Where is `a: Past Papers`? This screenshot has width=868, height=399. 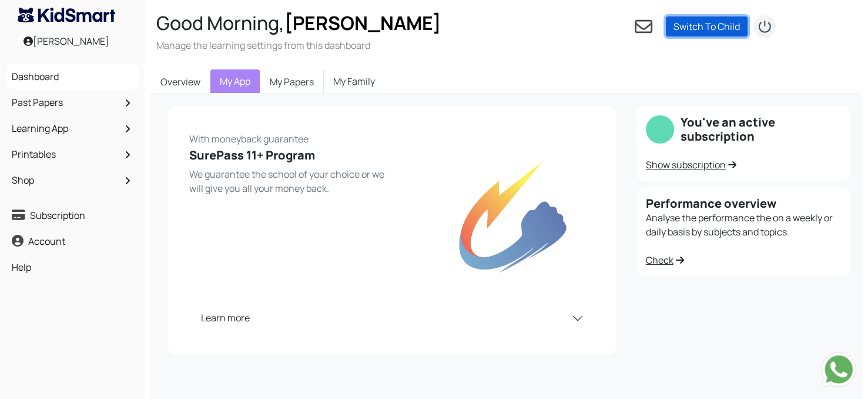 a: Past Papers is located at coordinates (72, 103).